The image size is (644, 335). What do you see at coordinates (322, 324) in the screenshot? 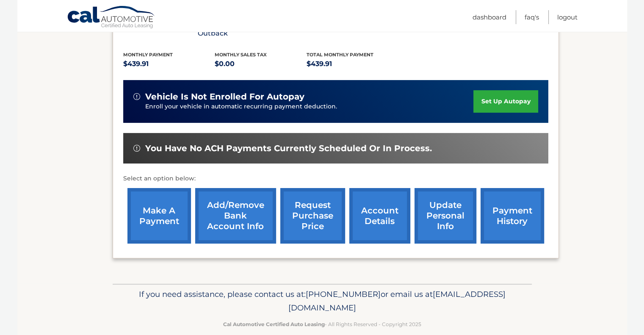
I see `p: - All Rights Reserved - Copyright 2025` at bounding box center [322, 324].